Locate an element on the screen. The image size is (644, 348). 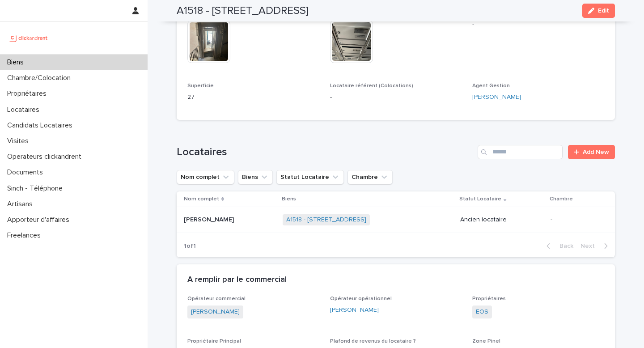
input: Search is located at coordinates (521, 152).